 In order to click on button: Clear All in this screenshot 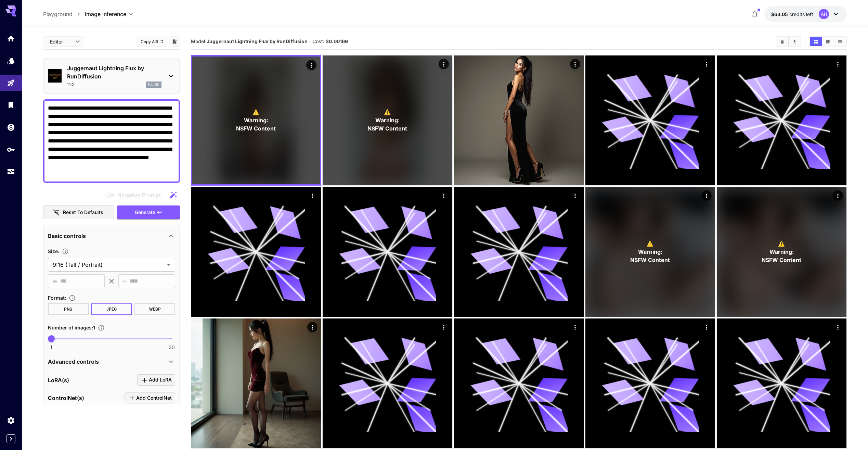, I will do `click(782, 42)`.